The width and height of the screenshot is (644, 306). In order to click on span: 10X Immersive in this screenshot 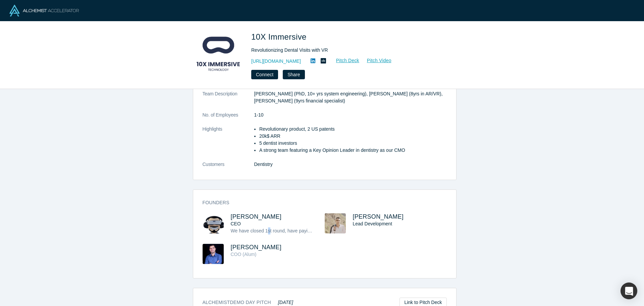, I will do `click(280, 37)`.